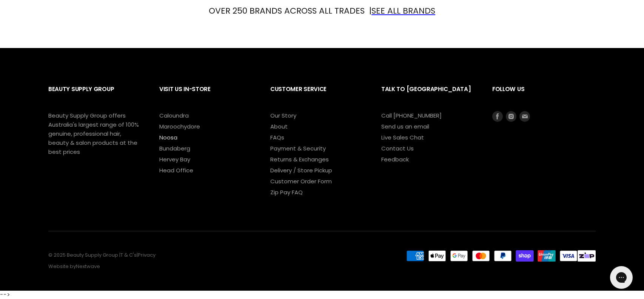  What do you see at coordinates (405, 126) in the screenshot?
I see `a: Send us an email` at bounding box center [405, 126].